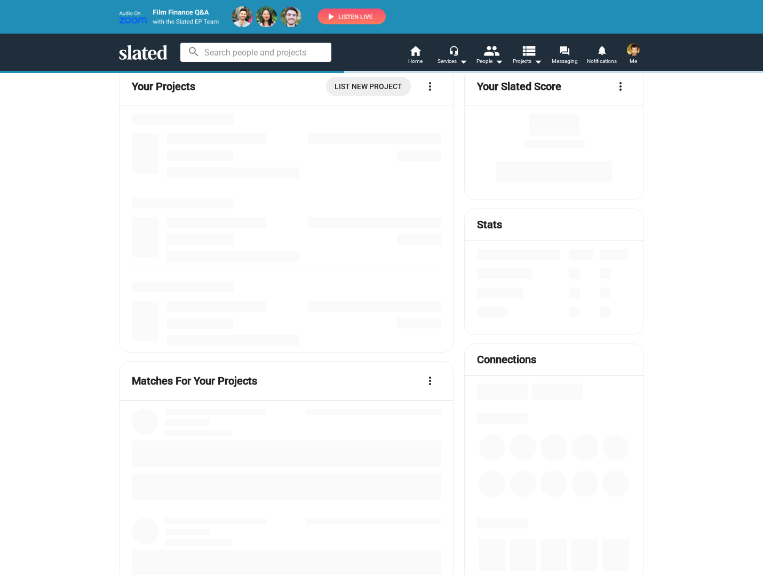 The height and width of the screenshot is (575, 763). What do you see at coordinates (452, 56) in the screenshot?
I see `button: Services` at bounding box center [452, 56].